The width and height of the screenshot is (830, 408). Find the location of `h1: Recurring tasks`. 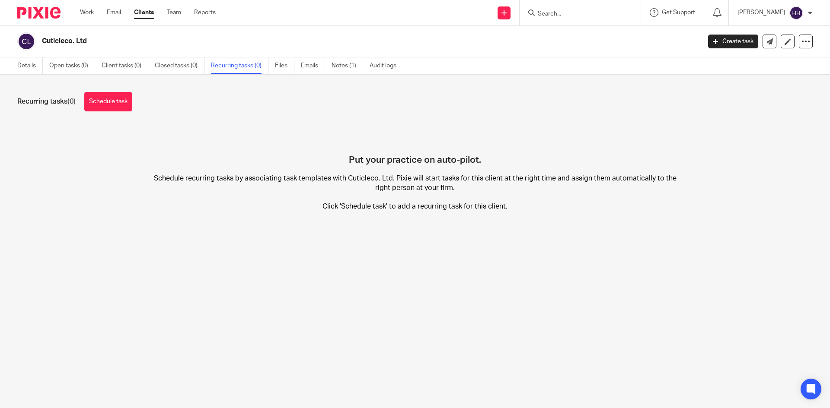

h1: Recurring tasks is located at coordinates (46, 102).